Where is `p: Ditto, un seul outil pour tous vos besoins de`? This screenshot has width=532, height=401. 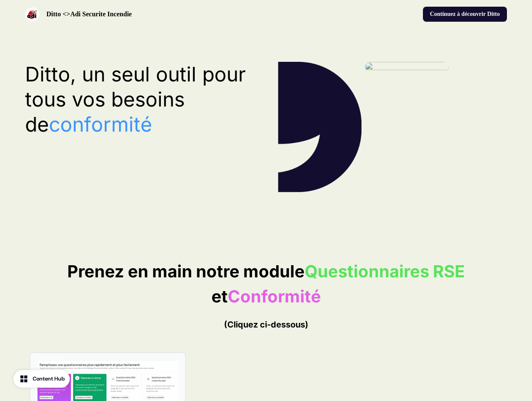 p: Ditto, un seul outil pour tous vos besoins de is located at coordinates (140, 99).